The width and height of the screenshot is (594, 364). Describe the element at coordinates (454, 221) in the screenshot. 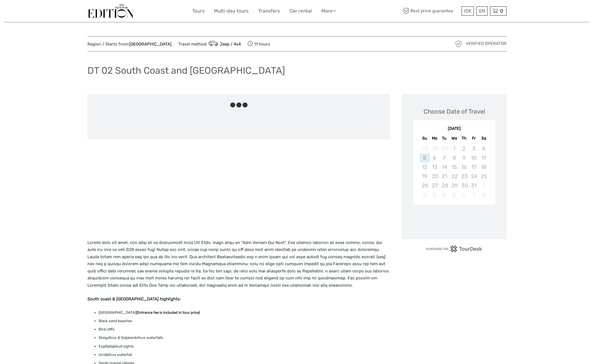

I see `div: Loading...` at that location.